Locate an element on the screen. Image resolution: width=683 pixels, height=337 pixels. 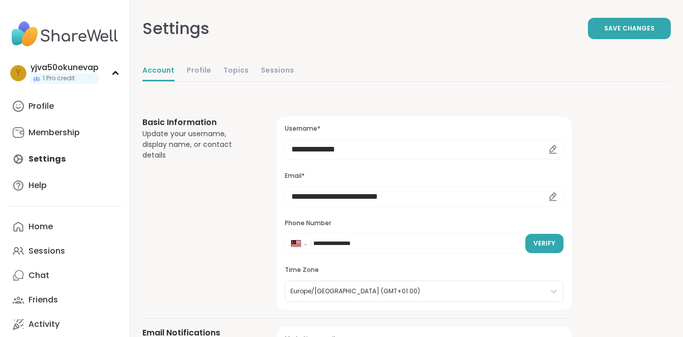
span: Verify is located at coordinates (544, 244).